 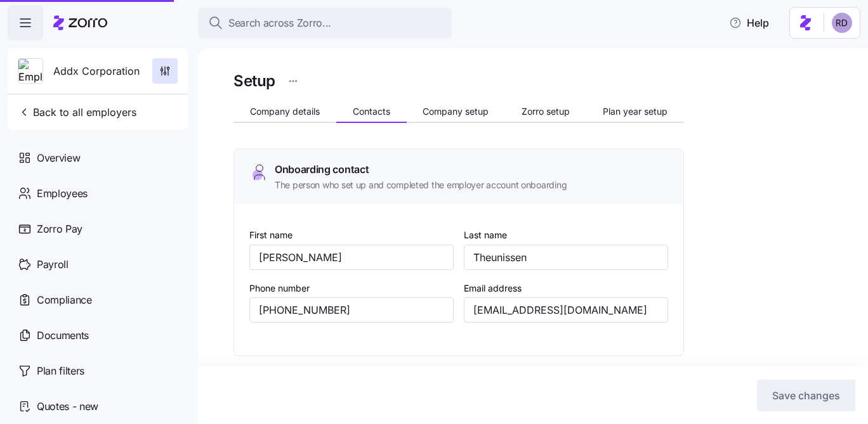 What do you see at coordinates (321, 169) in the screenshot?
I see `span: Onboarding contact` at bounding box center [321, 169].